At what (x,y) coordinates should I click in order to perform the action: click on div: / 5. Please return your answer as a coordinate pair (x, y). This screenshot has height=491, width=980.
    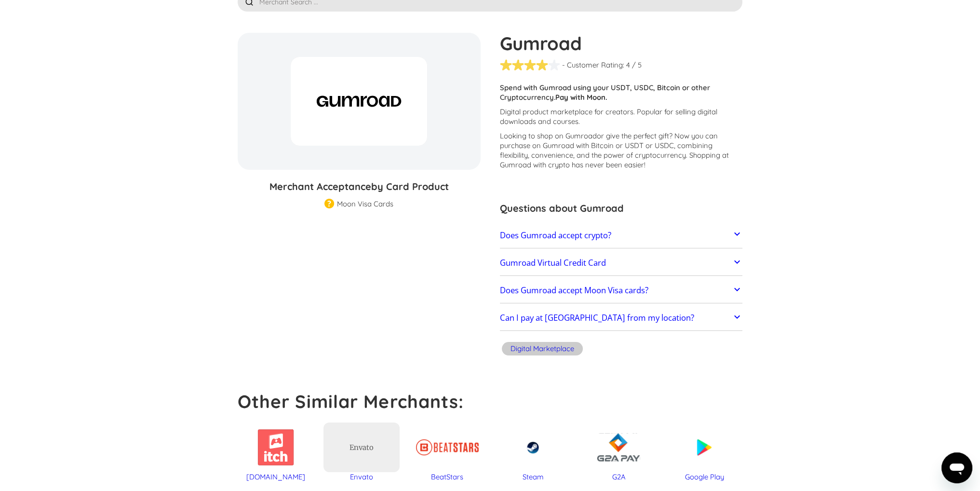
    Looking at the image, I should click on (637, 66).